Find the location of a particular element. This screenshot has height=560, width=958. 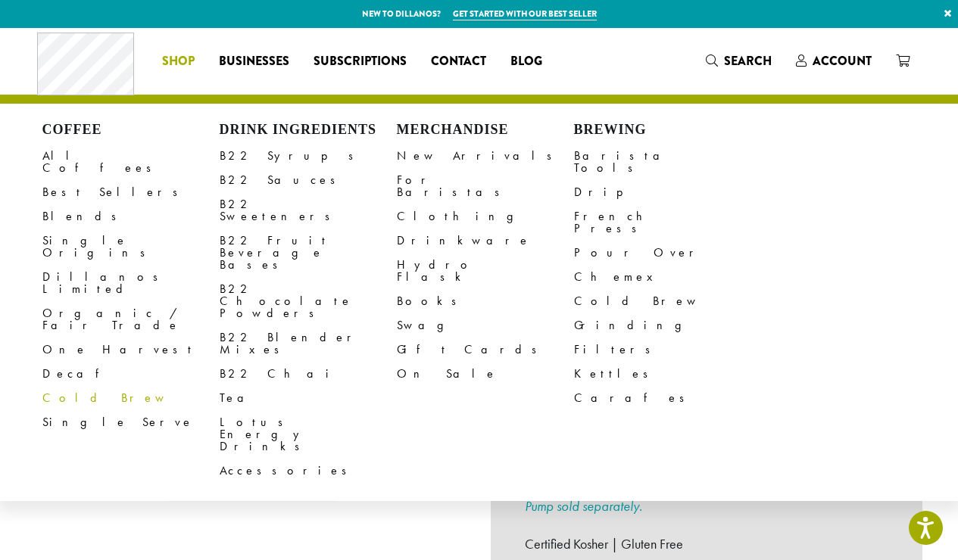

h4: Merchandise is located at coordinates (486, 130).